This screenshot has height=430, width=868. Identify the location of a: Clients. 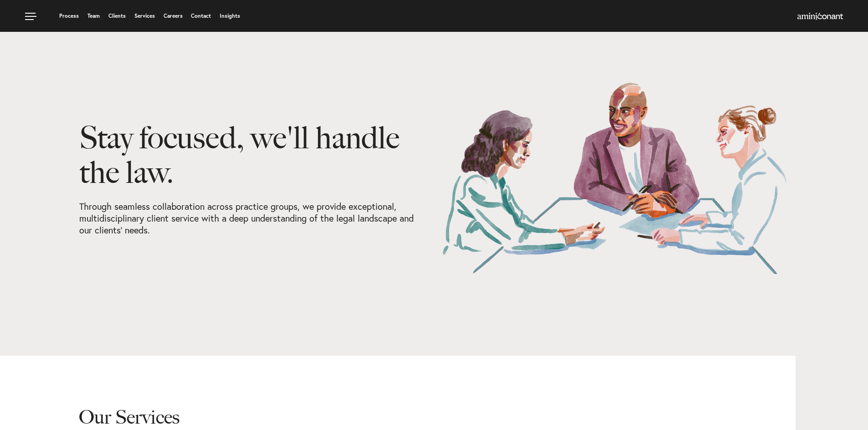
(117, 16).